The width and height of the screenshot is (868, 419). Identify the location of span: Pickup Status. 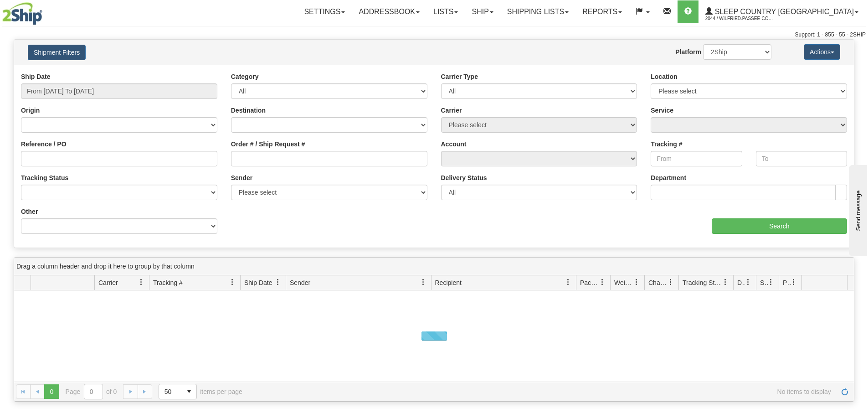
(787, 283).